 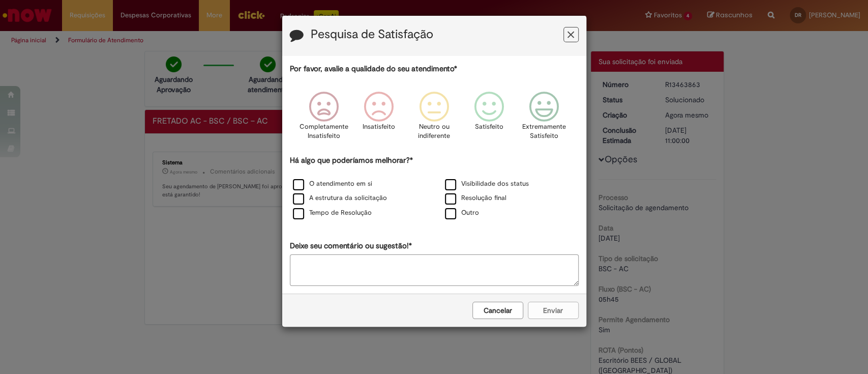 What do you see at coordinates (379, 118) in the screenshot?
I see `div: Insatisfeito` at bounding box center [379, 118].